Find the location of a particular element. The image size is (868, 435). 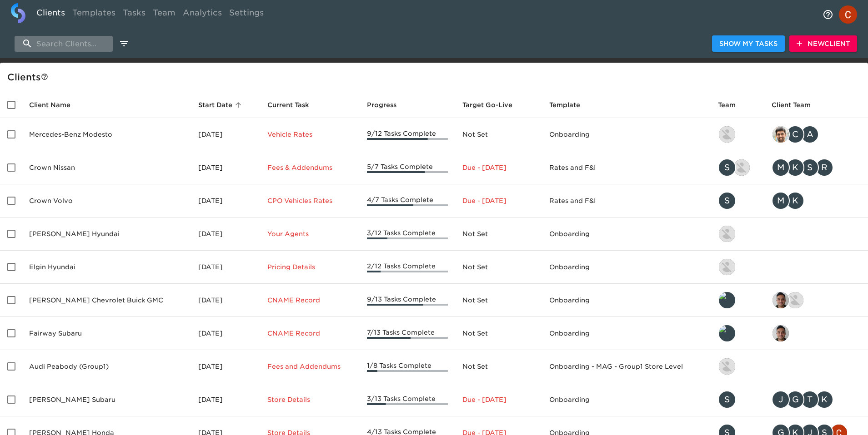

td: Fairway Subaru is located at coordinates (106, 333).